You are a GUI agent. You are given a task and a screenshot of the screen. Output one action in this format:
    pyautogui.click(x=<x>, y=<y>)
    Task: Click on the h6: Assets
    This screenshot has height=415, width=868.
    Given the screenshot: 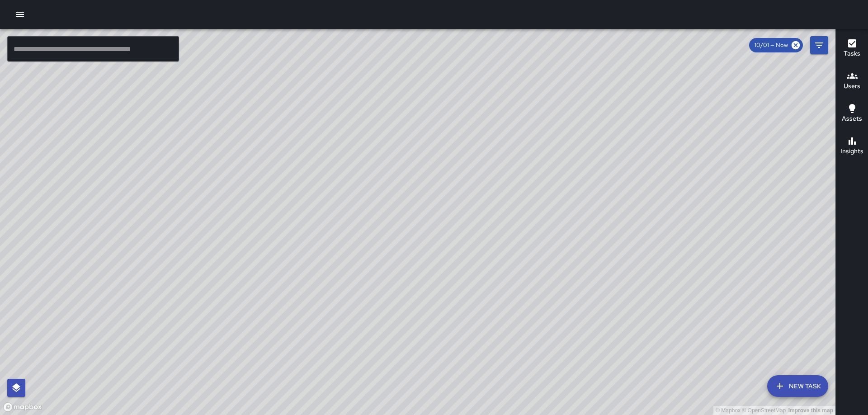 What is the action you would take?
    pyautogui.click(x=852, y=119)
    